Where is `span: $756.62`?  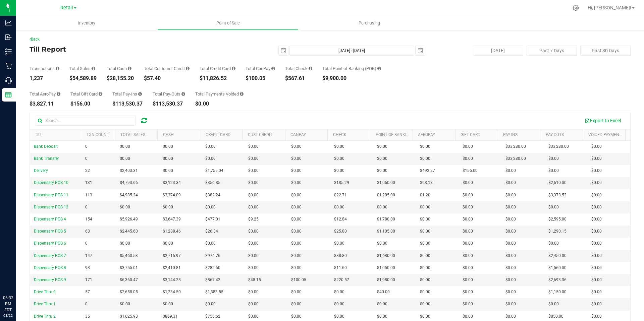 span: $756.62 is located at coordinates (213, 316).